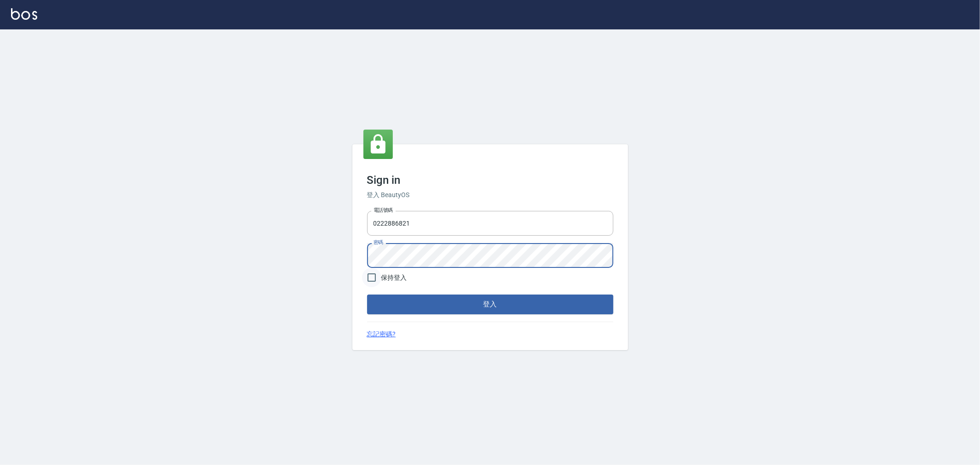 The width and height of the screenshot is (980, 465). What do you see at coordinates (490, 180) in the screenshot?
I see `h3: Sign in` at bounding box center [490, 180].